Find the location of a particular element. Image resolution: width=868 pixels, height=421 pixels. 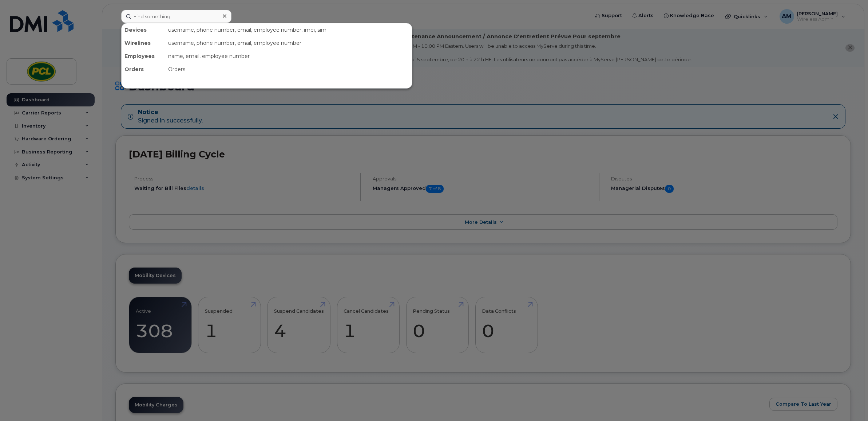

div: Employees is located at coordinates (143, 56).